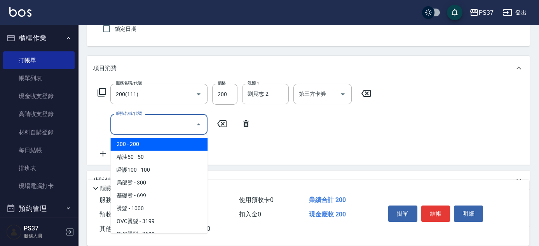 This screenshot has height=246, width=539. What do you see at coordinates (117, 199) in the screenshot?
I see `span: 服務消費 200` at bounding box center [117, 199].